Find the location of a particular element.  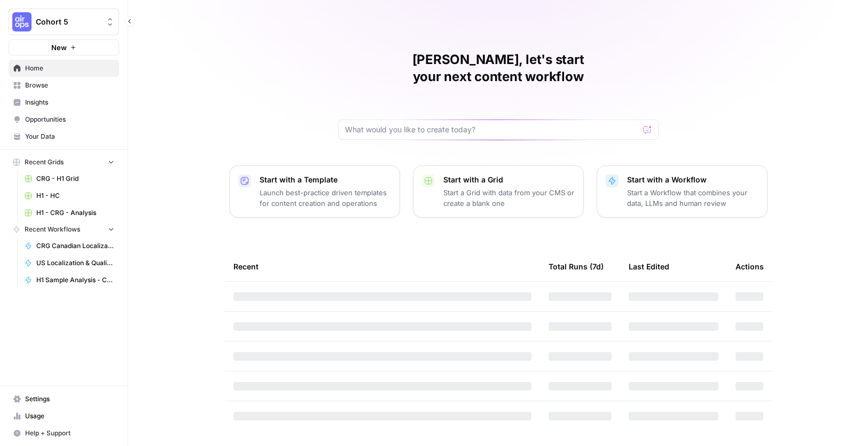

span: H1 - HC is located at coordinates (75, 196).